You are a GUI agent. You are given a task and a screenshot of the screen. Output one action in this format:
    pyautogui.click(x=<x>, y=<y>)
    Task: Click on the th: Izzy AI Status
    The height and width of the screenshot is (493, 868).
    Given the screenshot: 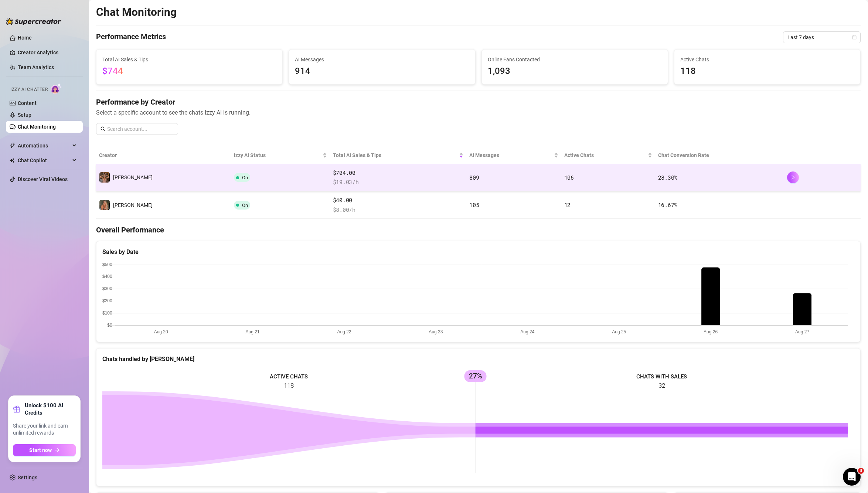 What is the action you would take?
    pyautogui.click(x=280, y=156)
    